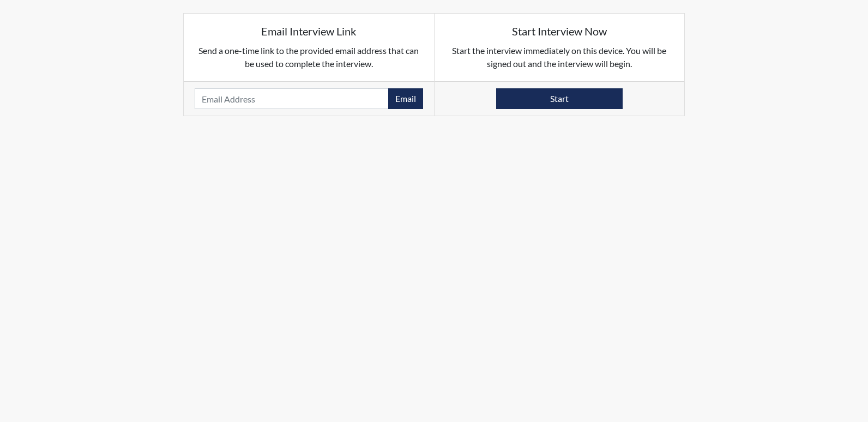  What do you see at coordinates (292, 98) in the screenshot?
I see `input: Email Address` at bounding box center [292, 98].